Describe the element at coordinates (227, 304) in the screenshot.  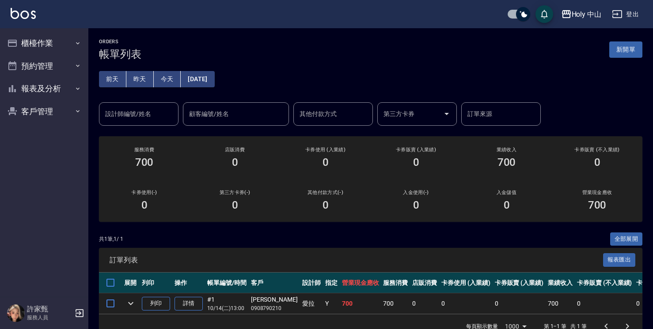
I see `td: #1` at that location.